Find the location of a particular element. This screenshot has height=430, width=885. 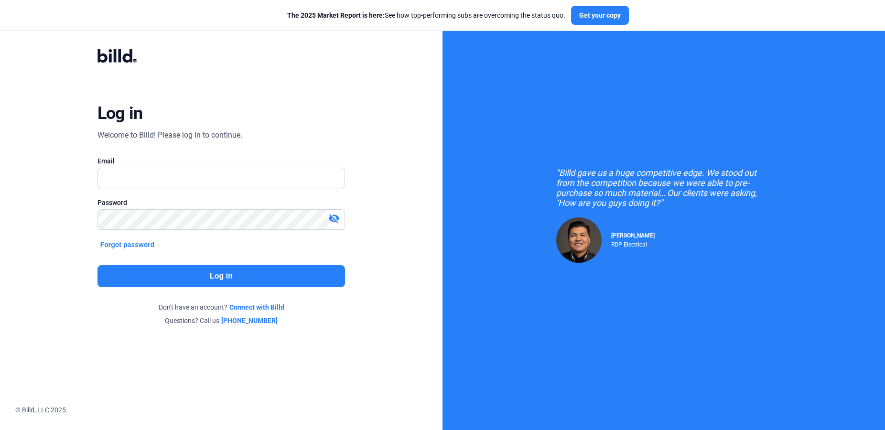

span: The 2025 Market Report is here: is located at coordinates (336, 15).